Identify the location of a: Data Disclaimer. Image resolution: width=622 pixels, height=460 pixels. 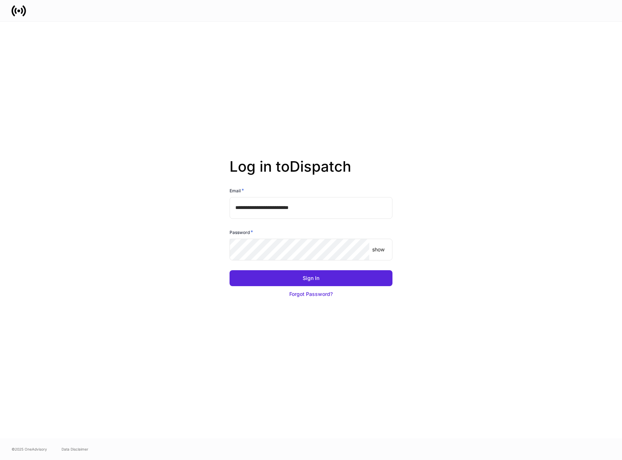
(75, 449).